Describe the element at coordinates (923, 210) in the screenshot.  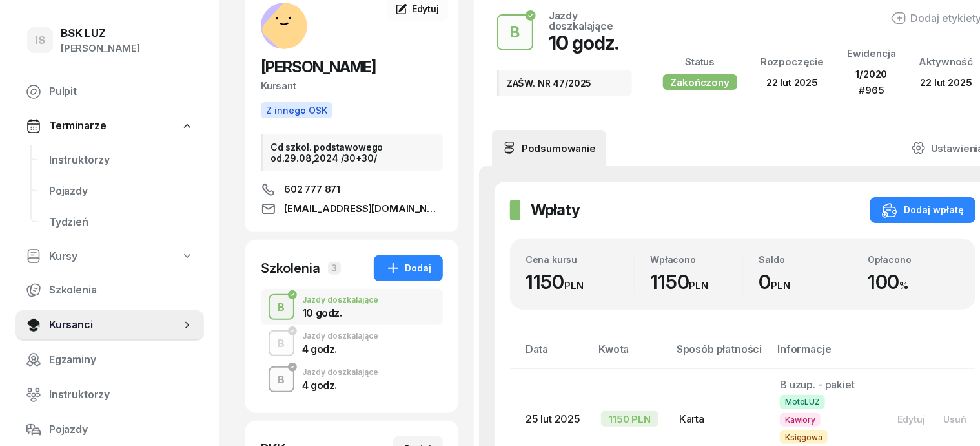
I see `div: Dodaj wpłatę` at that location.